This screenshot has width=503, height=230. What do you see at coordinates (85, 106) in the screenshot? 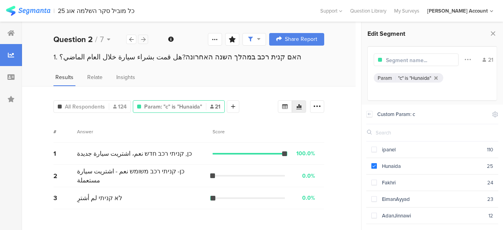
I see `span: All Respondents` at bounding box center [85, 106].